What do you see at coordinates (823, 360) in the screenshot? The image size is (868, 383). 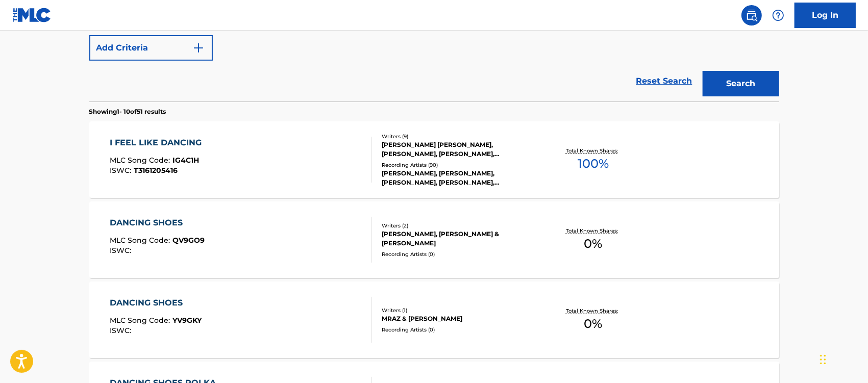 I see `div: Drag` at bounding box center [823, 360].